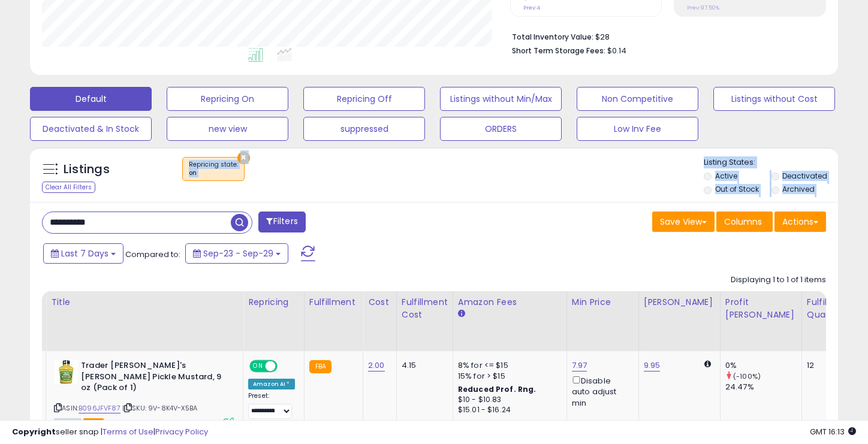 This screenshot has width=868, height=444. Describe the element at coordinates (281, 222) in the screenshot. I see `button: Filters` at that location.